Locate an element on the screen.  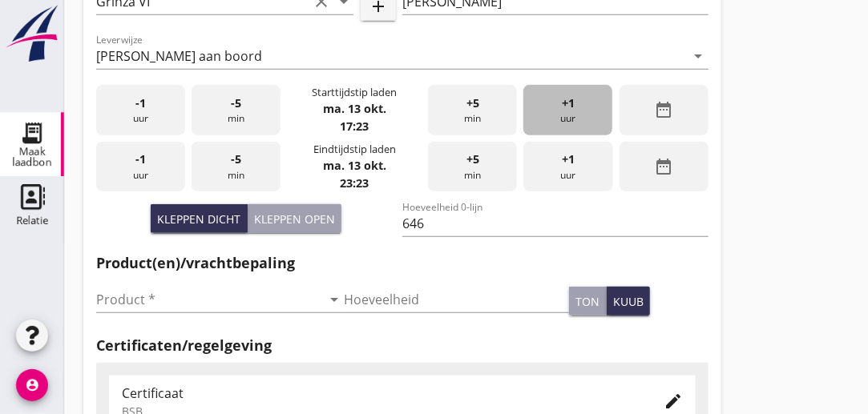
div: kuub is located at coordinates (629, 301).